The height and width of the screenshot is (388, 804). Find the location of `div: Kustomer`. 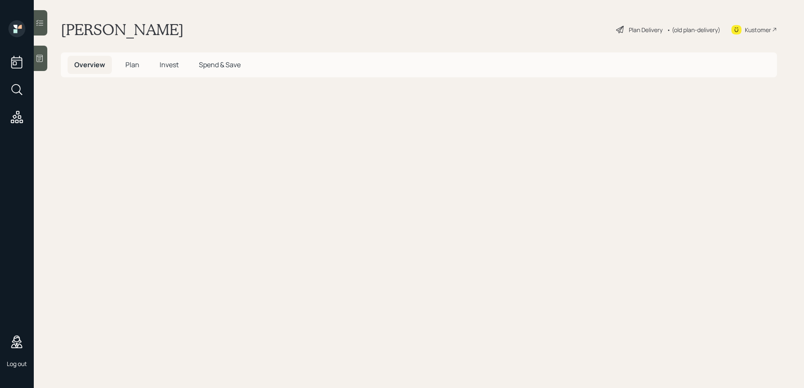

div: Kustomer is located at coordinates (758, 30).